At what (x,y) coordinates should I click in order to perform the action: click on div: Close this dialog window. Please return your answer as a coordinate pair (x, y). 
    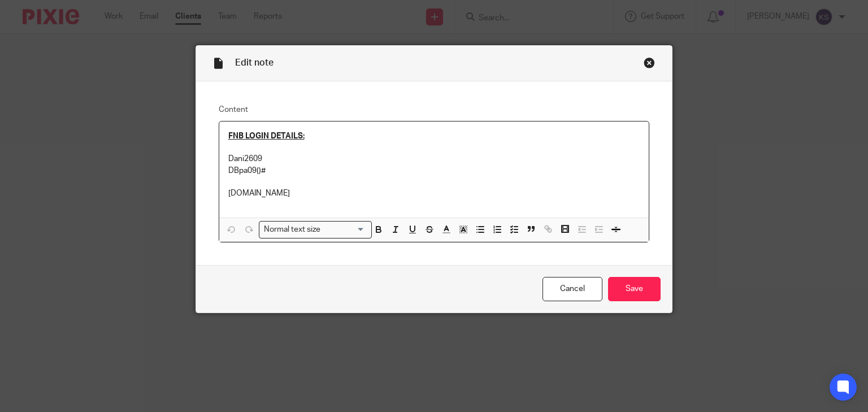
    Looking at the image, I should click on (650, 63).